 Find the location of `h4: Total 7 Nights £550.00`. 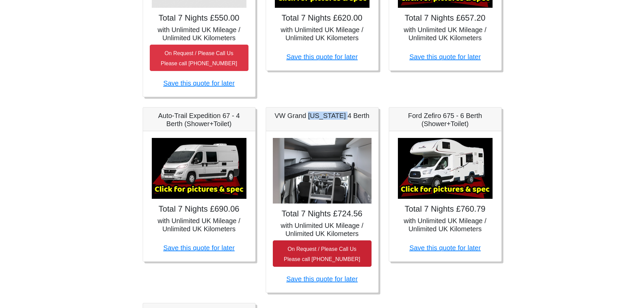

h4: Total 7 Nights £550.00 is located at coordinates (199, 18).